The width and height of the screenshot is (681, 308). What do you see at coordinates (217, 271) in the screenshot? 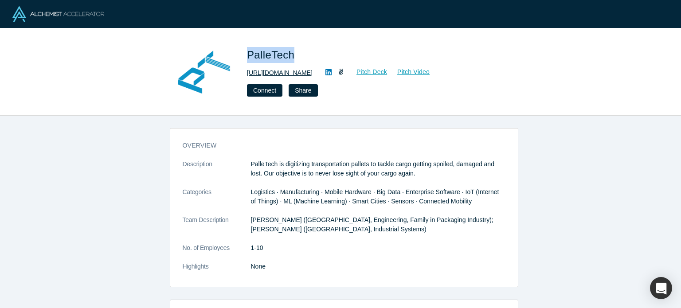
I see `dt: Highlights` at bounding box center [217, 271].